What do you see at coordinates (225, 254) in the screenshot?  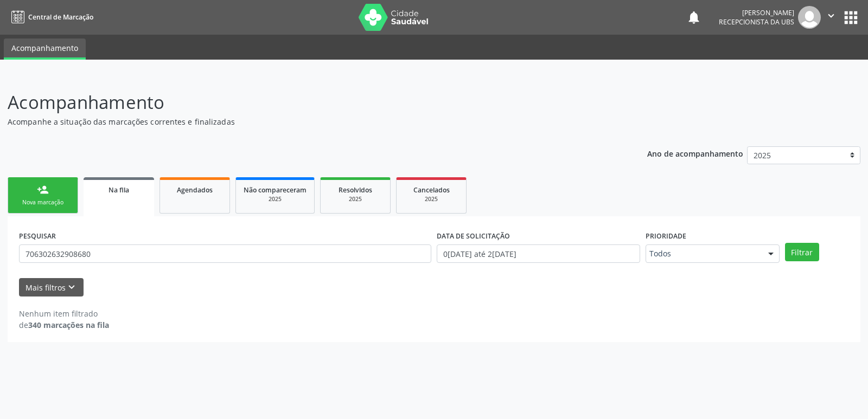 I see `input: Nome, CNS` at bounding box center [225, 254].